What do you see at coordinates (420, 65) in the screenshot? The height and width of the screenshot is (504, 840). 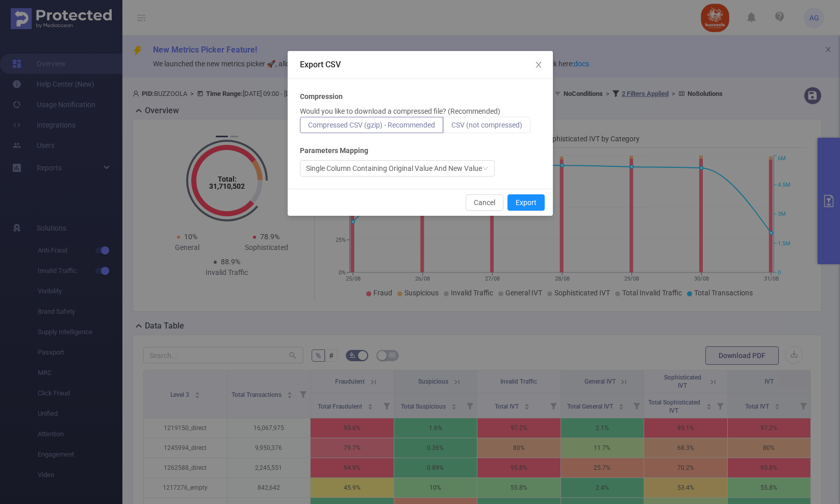 I see `div: Export CSV` at bounding box center [420, 65].